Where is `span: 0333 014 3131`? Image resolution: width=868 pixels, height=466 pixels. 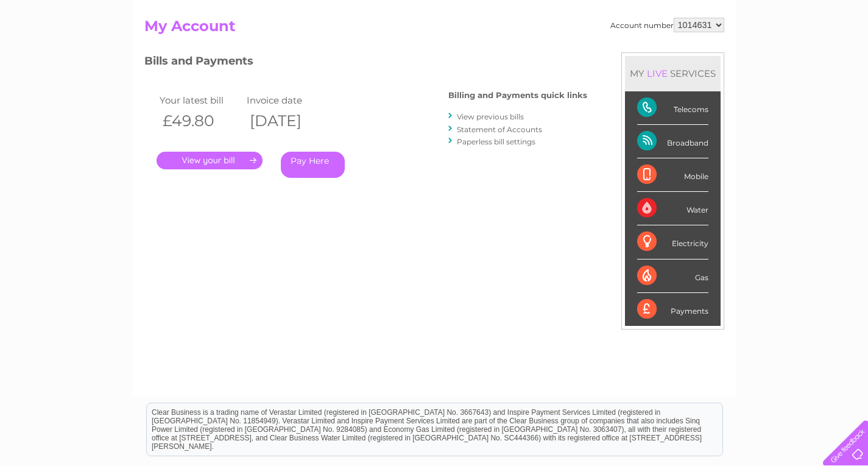
span: 0333 014 3131 is located at coordinates (681, 14).